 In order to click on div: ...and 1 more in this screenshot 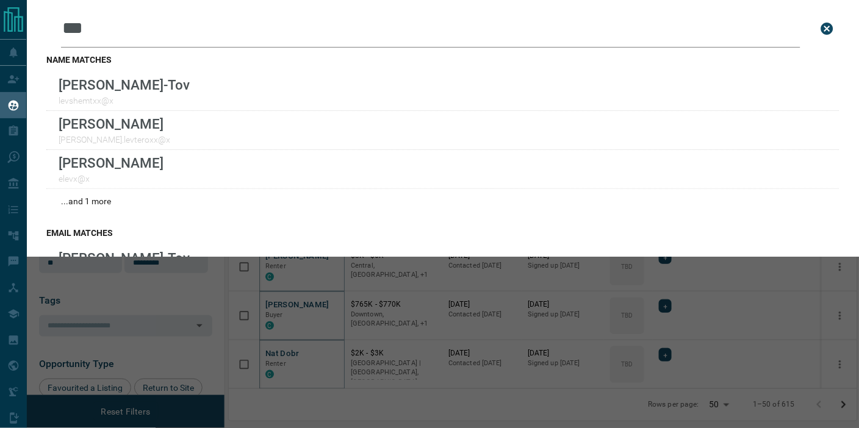, I will do `click(443, 201)`.